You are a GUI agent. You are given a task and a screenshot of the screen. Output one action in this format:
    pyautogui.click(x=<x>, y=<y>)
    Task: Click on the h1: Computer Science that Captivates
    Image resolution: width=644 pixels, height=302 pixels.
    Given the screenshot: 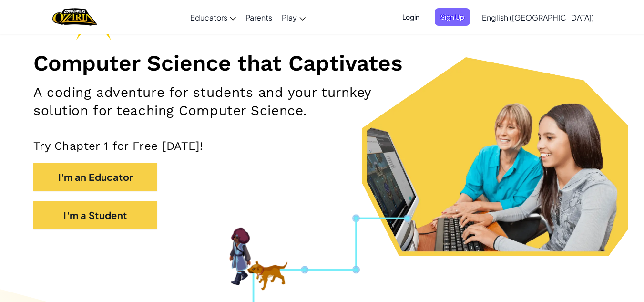 What is the action you would take?
    pyautogui.click(x=322, y=63)
    